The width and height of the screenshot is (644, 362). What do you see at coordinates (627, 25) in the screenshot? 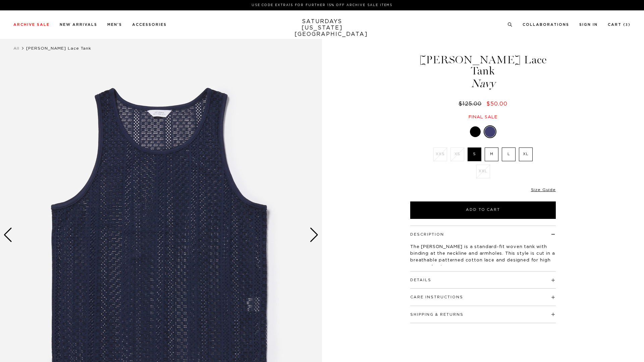
I see `small: 3` at bounding box center [627, 25].